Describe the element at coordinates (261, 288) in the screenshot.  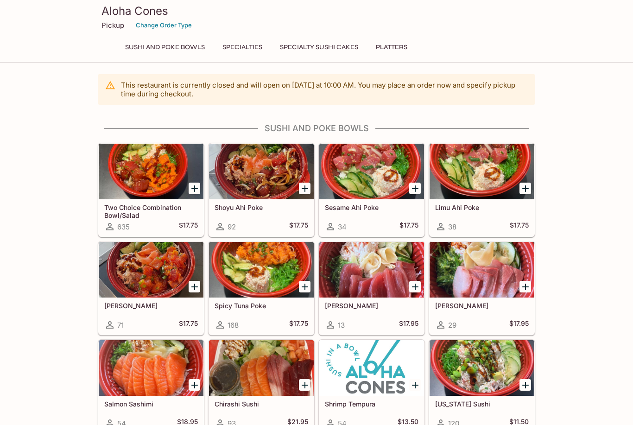
I see `a: Spicy Tuna Poke168$17.75` at that location.